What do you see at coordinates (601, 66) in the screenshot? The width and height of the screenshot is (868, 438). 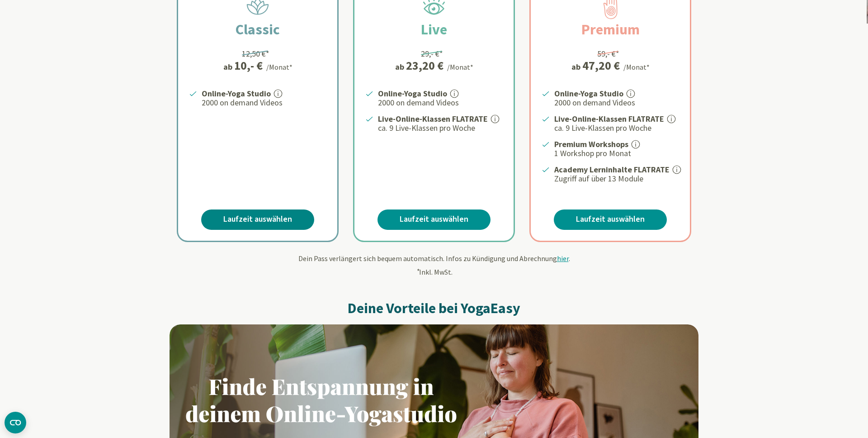 I see `div: 47,20 €` at bounding box center [601, 66].